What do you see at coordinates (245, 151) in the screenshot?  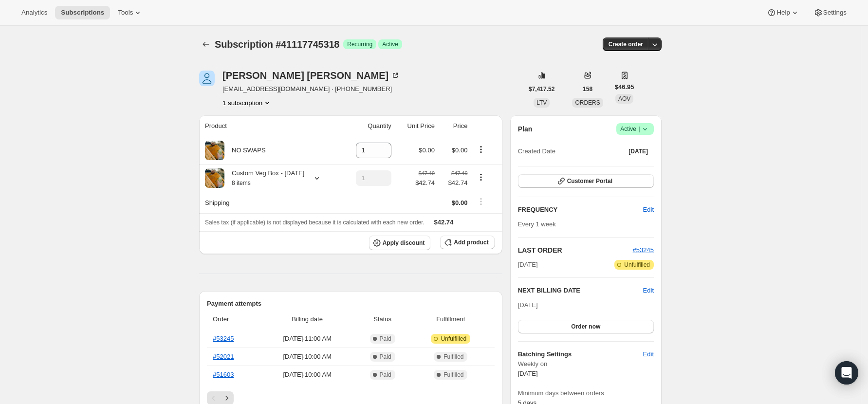 I see `div: NO SWAPS` at bounding box center [245, 151].